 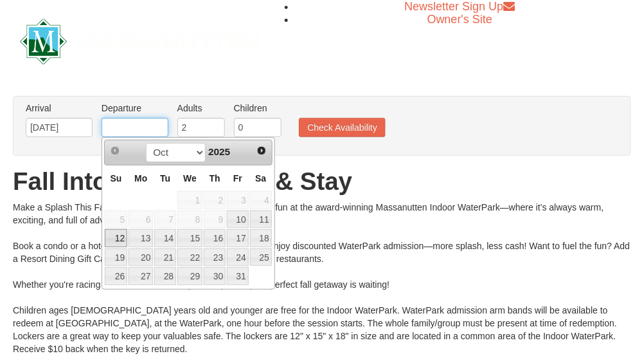 I want to click on span: 2025, so click(x=219, y=151).